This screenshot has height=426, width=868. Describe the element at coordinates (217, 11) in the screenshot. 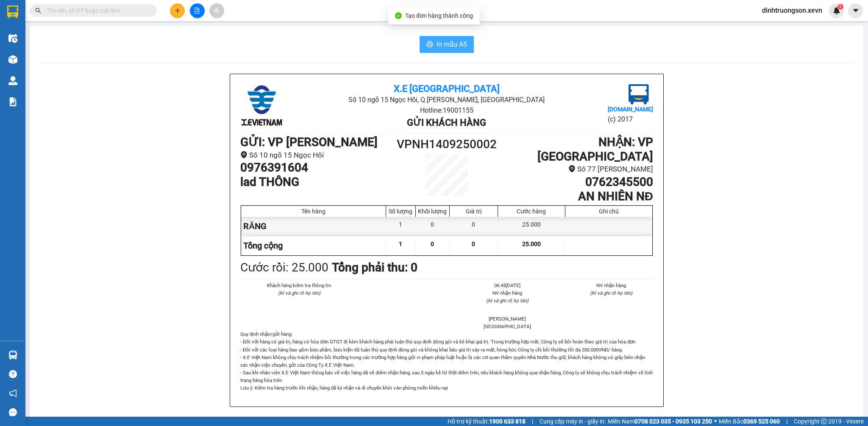

I see `button: aim` at that location.